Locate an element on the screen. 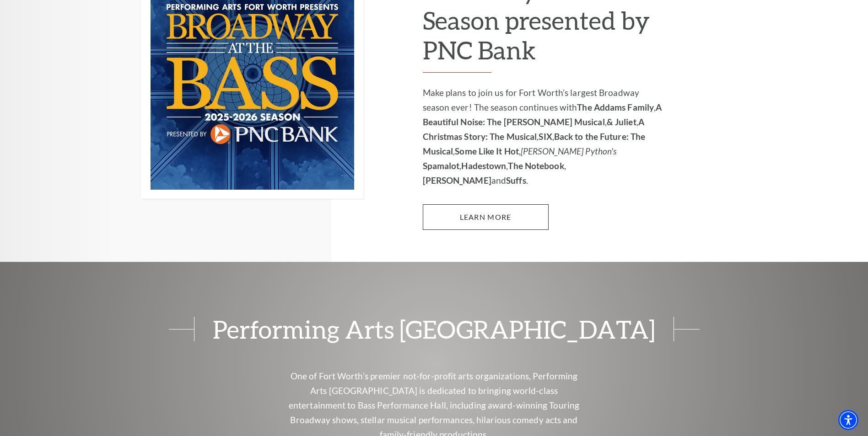 The width and height of the screenshot is (868, 436). a: Learn More 2025-2026 Broadway at the Bass Season presented by PNC Bank is located at coordinates (486, 217).